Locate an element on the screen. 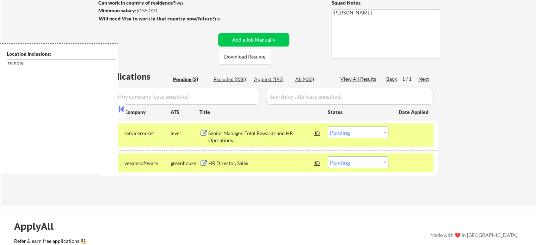 The image size is (536, 245). div: Status is located at coordinates (358, 112).